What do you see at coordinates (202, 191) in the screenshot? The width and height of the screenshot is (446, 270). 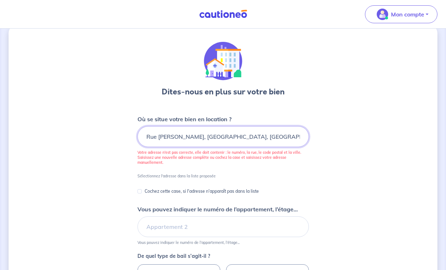 I see `p: Cochez cette case, si l'adresse n'apparaît pas dans la liste` at bounding box center [202, 191].